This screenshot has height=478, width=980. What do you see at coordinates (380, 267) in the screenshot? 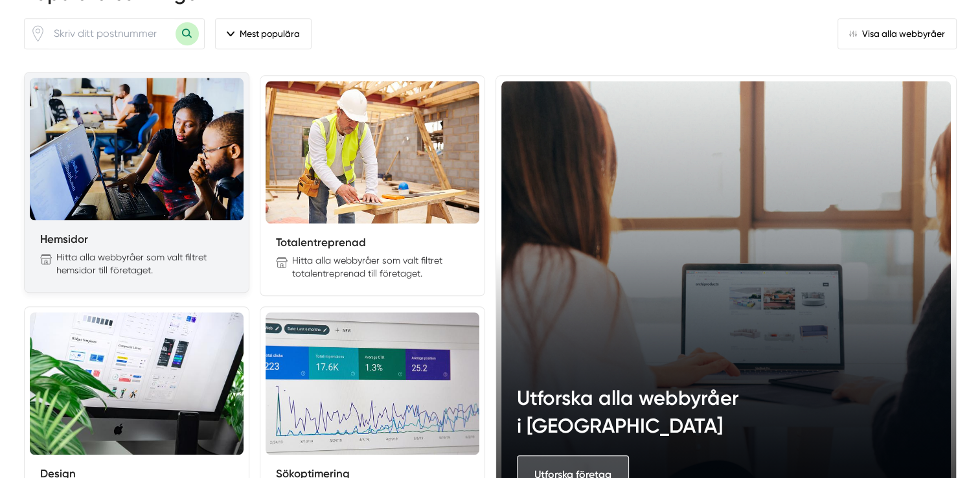
I see `p: Hitta alla webbyråer som valt filtret totalentreprenad till företaget.` at bounding box center [380, 267].